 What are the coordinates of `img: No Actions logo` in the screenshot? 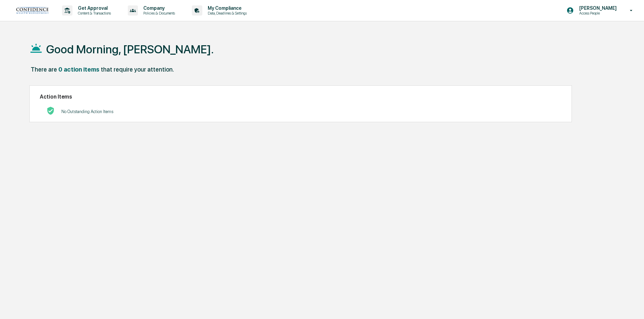 It's located at (51, 110).